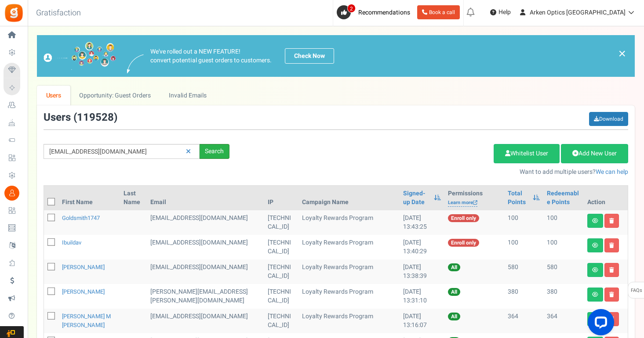 The height and width of the screenshot is (338, 644). What do you see at coordinates (72, 242) in the screenshot?
I see `a: ibuildav` at bounding box center [72, 242].